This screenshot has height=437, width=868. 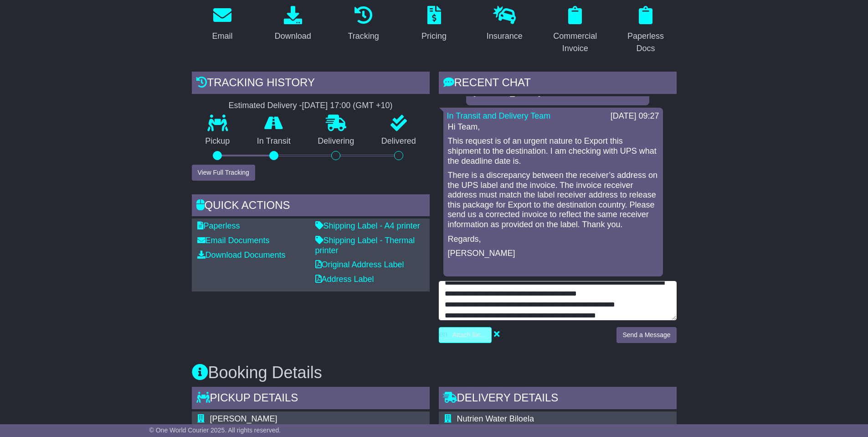 I want to click on div: Download, so click(x=293, y=36).